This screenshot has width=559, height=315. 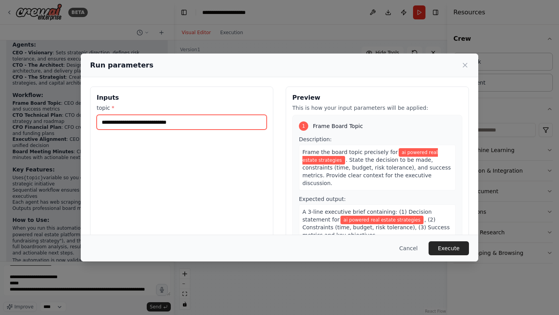 I want to click on span: Frame the board topic precisely for, so click(x=350, y=152).